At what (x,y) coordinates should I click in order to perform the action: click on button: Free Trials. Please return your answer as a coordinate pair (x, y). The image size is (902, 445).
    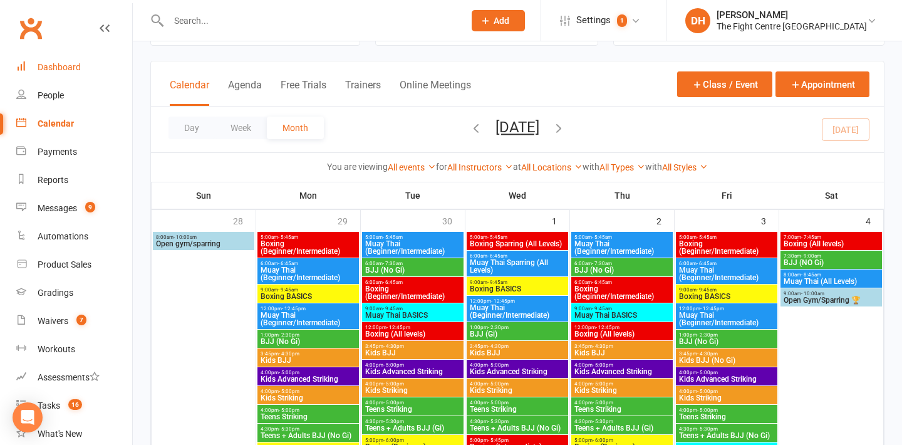
    Looking at the image, I should click on (303, 92).